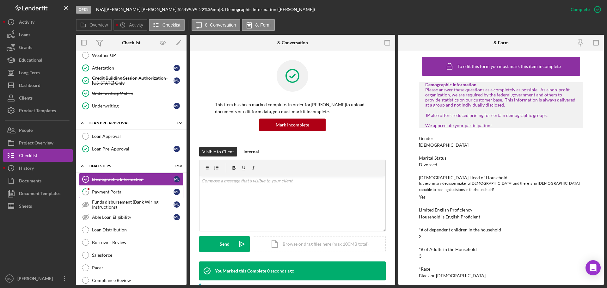 The image size is (607, 288). I want to click on a: Product Templates, so click(38, 111).